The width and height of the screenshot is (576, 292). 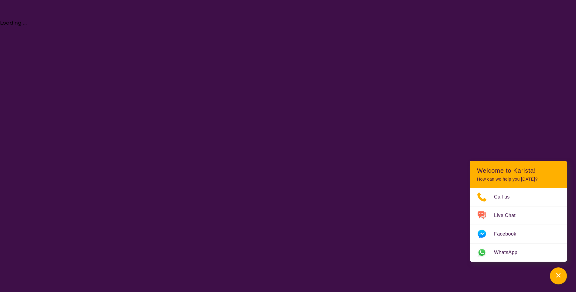 I want to click on a: Web link opens in a new tab., so click(x=518, y=253).